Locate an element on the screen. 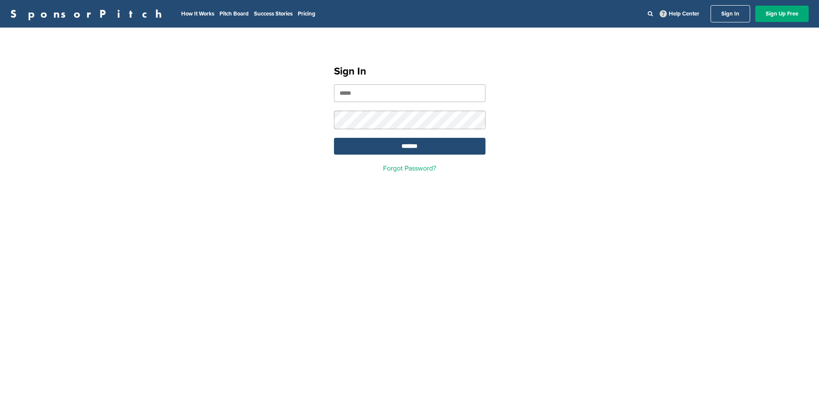 The image size is (819, 407). a: Pricing is located at coordinates (306, 14).